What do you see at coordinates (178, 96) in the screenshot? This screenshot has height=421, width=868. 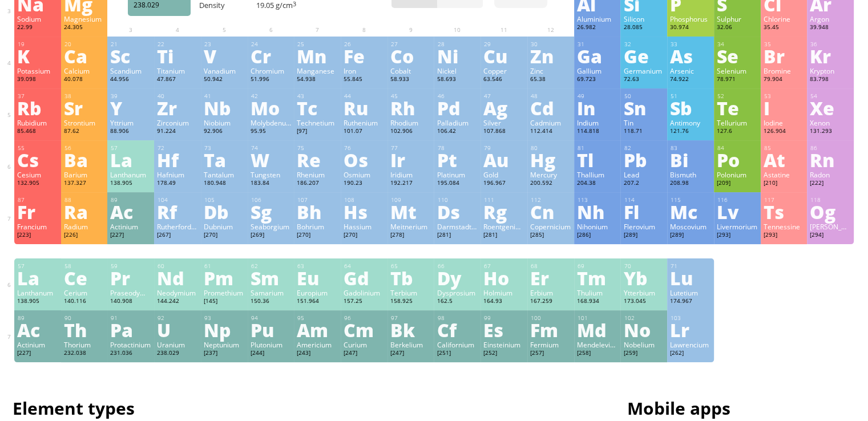 I see `div: 40` at bounding box center [178, 96].